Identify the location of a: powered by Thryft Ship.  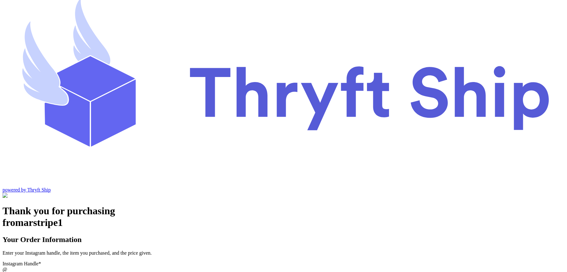
(26, 189).